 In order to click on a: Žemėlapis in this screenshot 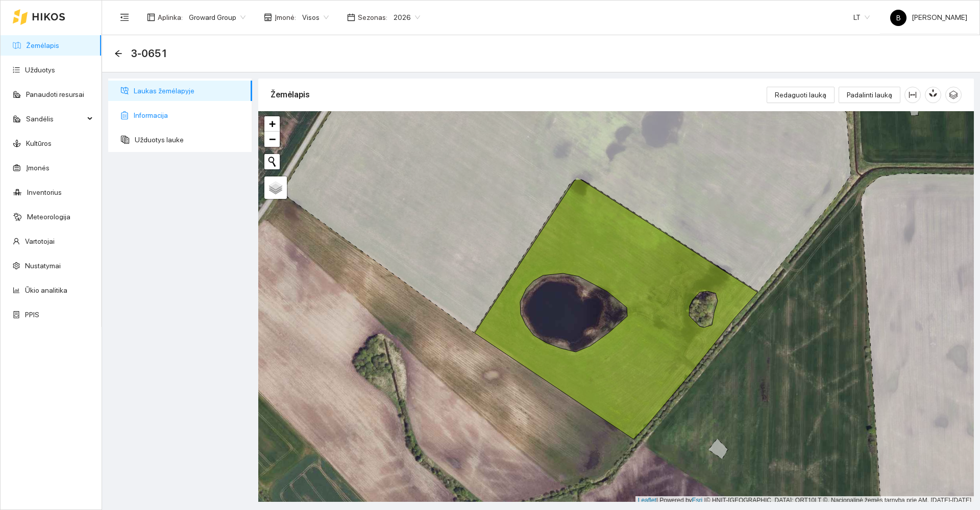, I will do `click(42, 45)`.